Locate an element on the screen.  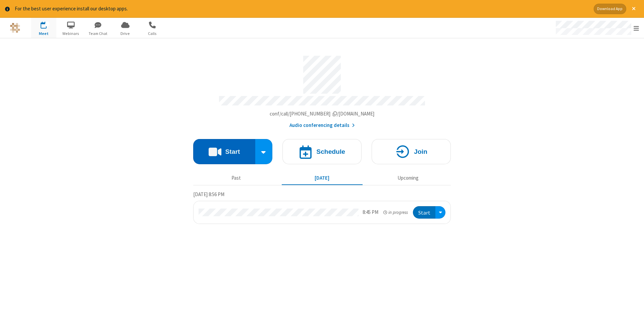
button: Logo is located at coordinates (15, 28).